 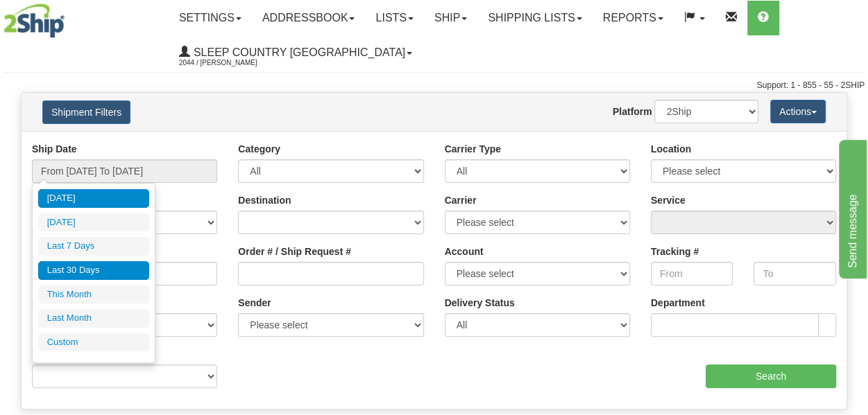 I want to click on button: Shipment Filters, so click(x=86, y=112).